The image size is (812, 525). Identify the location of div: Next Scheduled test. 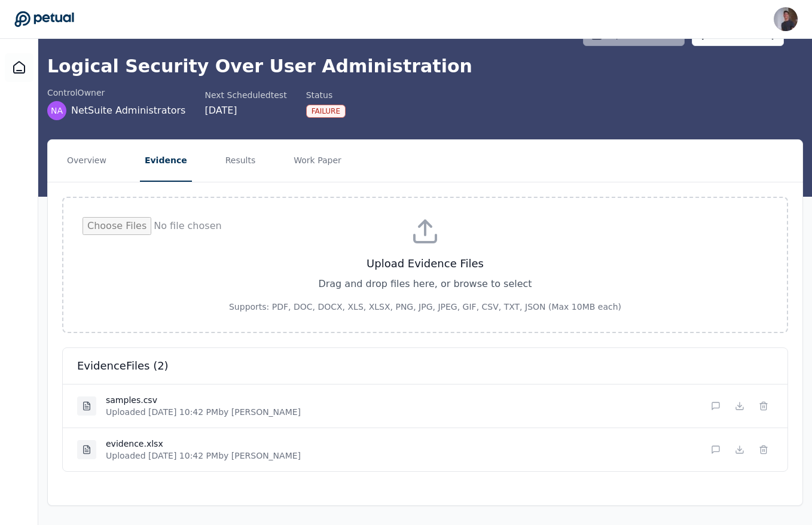
(245, 95).